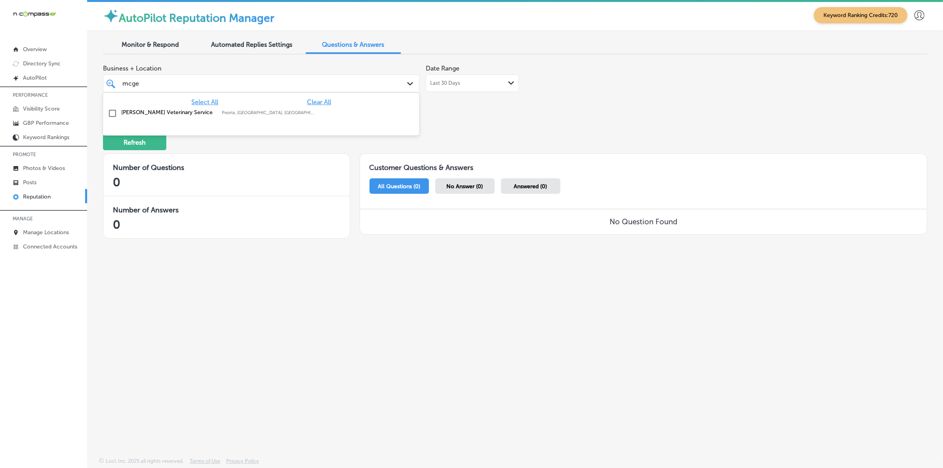  Describe the element at coordinates (35, 49) in the screenshot. I see `p: Overview` at that location.